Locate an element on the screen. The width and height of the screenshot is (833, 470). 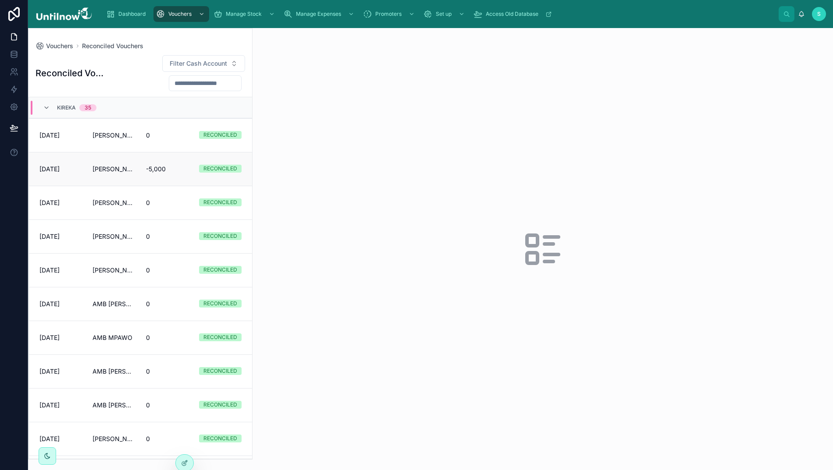
a: Dashboard is located at coordinates (128, 14).